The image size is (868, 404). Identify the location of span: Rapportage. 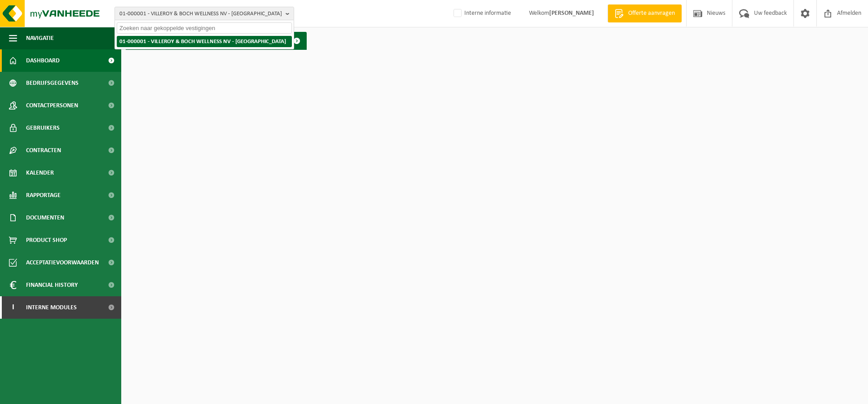
(43, 195).